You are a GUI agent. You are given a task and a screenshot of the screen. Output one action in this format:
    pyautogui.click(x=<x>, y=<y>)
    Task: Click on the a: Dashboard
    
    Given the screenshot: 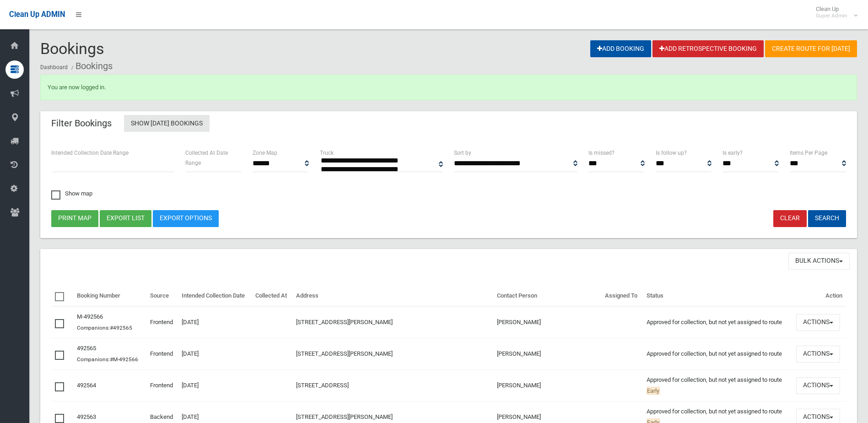 What is the action you would take?
    pyautogui.click(x=54, y=67)
    